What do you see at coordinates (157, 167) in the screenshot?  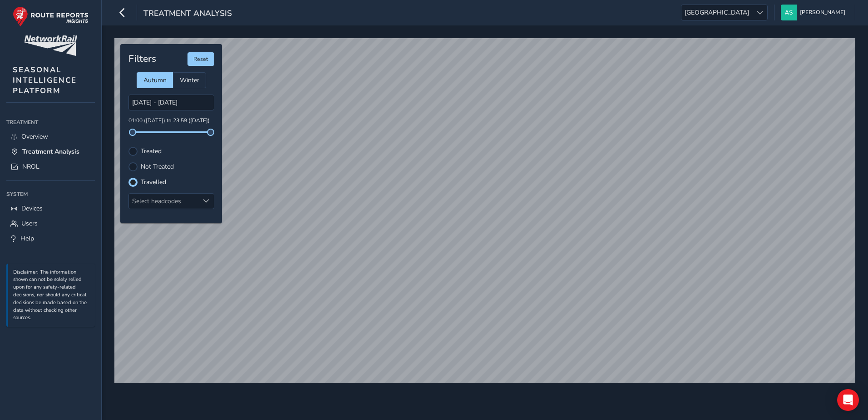 I see `label: Not Treated` at bounding box center [157, 167].